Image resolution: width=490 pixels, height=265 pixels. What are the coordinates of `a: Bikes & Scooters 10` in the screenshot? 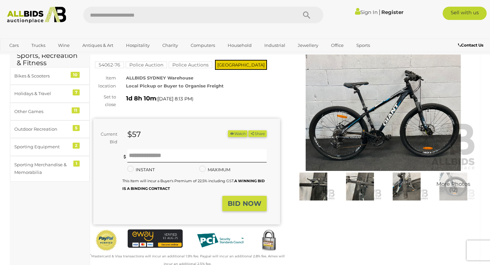 It's located at (50, 76).